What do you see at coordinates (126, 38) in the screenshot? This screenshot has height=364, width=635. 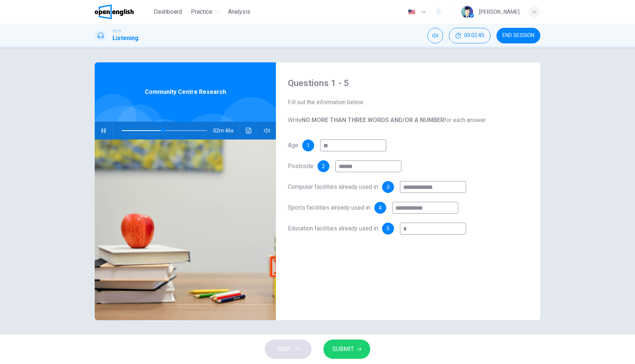 I see `h1: Listening` at bounding box center [126, 38].